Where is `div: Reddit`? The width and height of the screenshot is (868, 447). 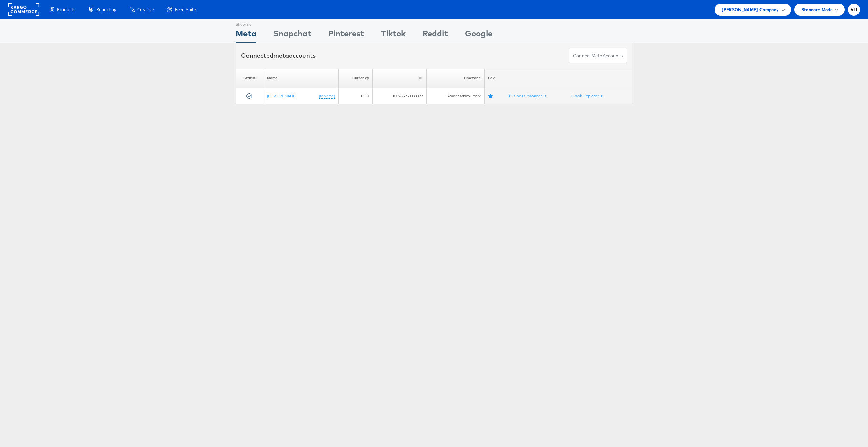 div: Reddit is located at coordinates (434, 35).